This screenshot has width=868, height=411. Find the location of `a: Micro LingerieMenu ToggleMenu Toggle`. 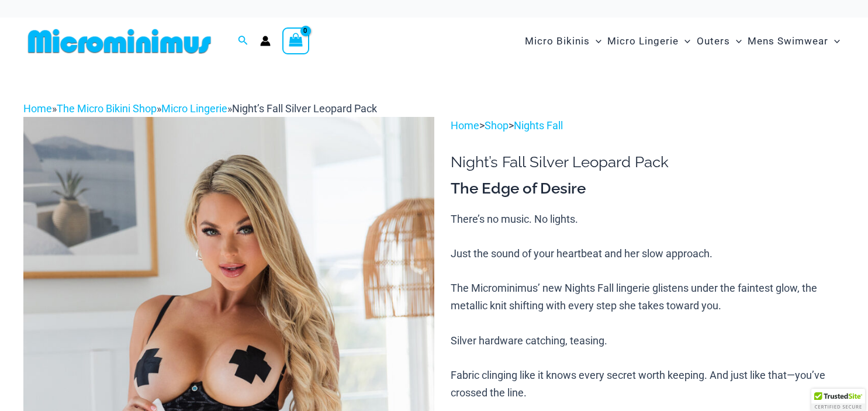

a: Micro LingerieMenu ToggleMenu Toggle is located at coordinates (649, 40).